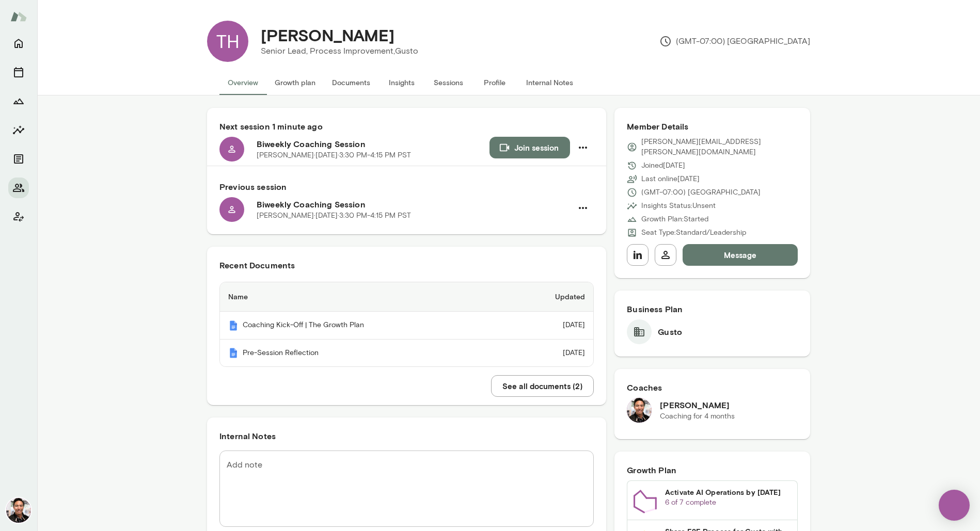 The image size is (980, 531). Describe the element at coordinates (363, 326) in the screenshot. I see `th: Coaching Kick-Off | The Growth Plan` at that location.